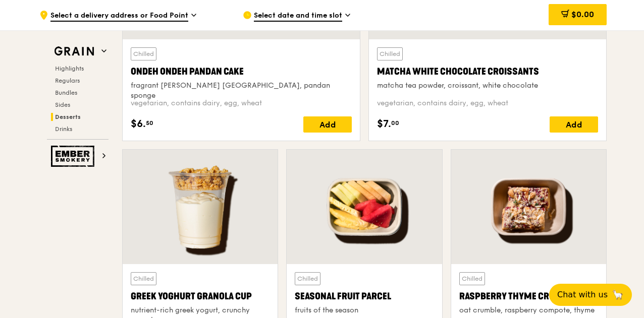 Image resolution: width=644 pixels, height=318 pixels. Describe the element at coordinates (138, 124) in the screenshot. I see `span: $6.` at that location.